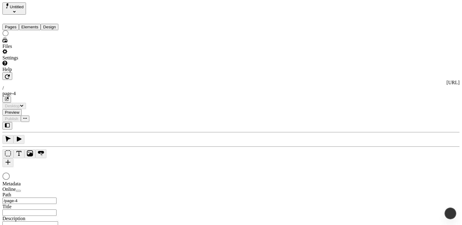  Describe the element at coordinates (39, 46) in the screenshot. I see `div: Files` at that location.